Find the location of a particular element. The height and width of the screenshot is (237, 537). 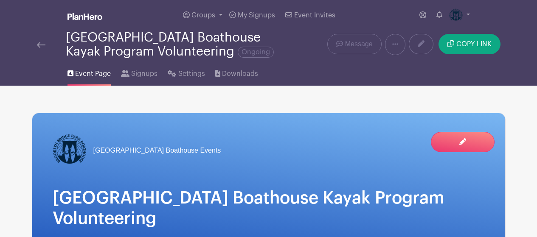

a: Downloads is located at coordinates (237, 72).